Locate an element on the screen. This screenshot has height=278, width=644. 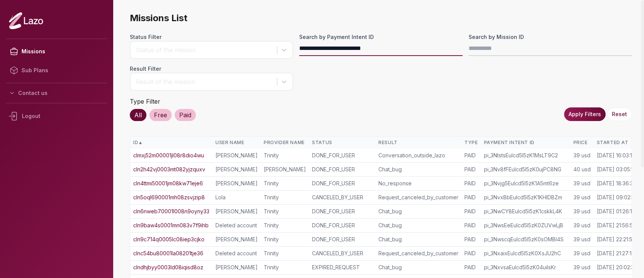
button: Contact us is located at coordinates (56, 93).